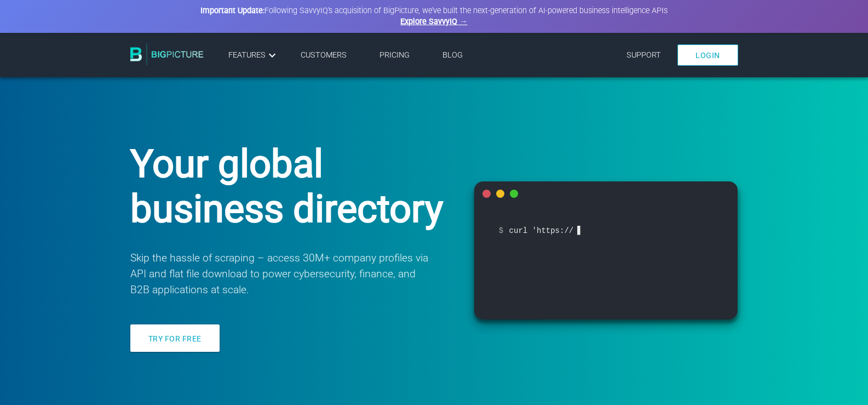 The width and height of the screenshot is (868, 405). I want to click on span: curl 'https://, so click(606, 230).